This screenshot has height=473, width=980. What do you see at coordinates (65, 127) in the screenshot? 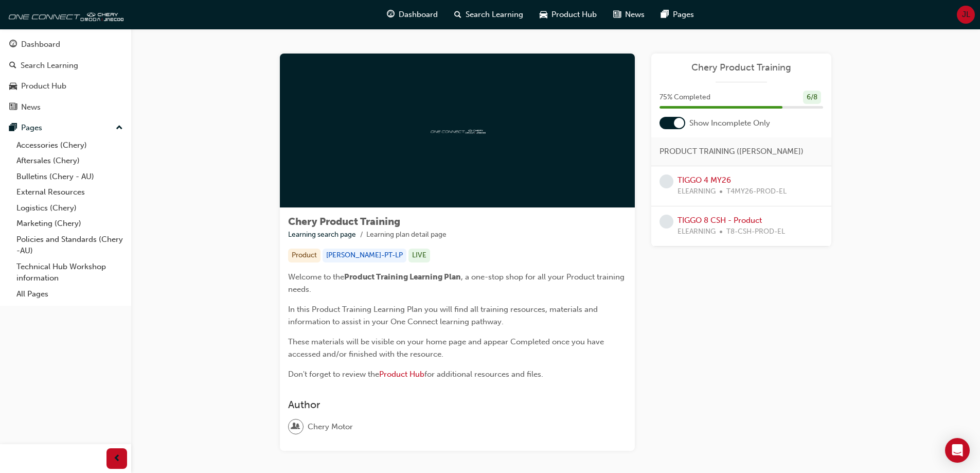
I see `button: Pages` at bounding box center [65, 127].